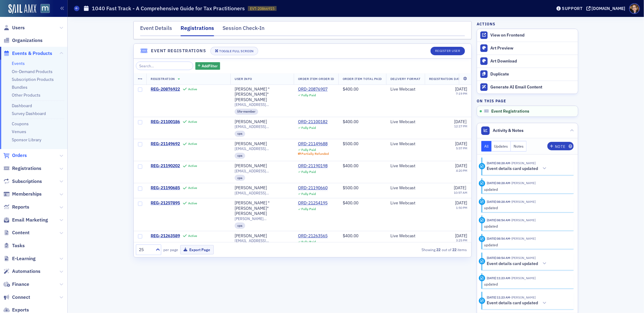  Describe the element at coordinates (188, 166) in the screenshot. I see `a: REG-21190202Active` at that location.